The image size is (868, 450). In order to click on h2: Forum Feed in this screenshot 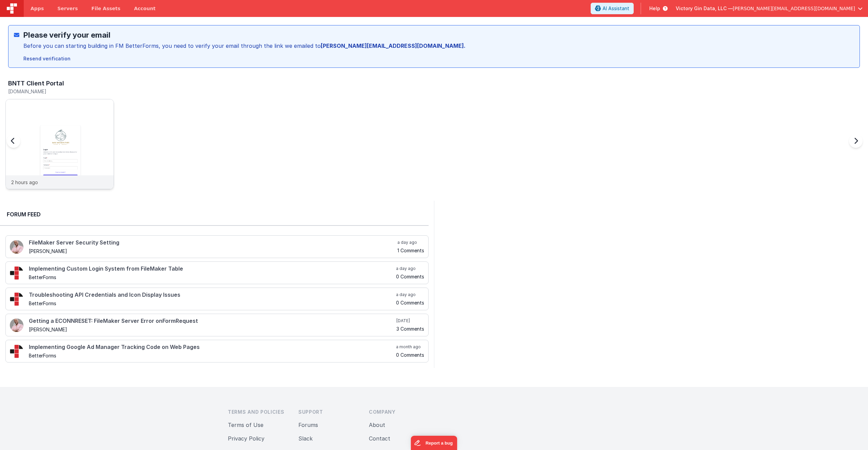, I will do `click(214, 214)`.